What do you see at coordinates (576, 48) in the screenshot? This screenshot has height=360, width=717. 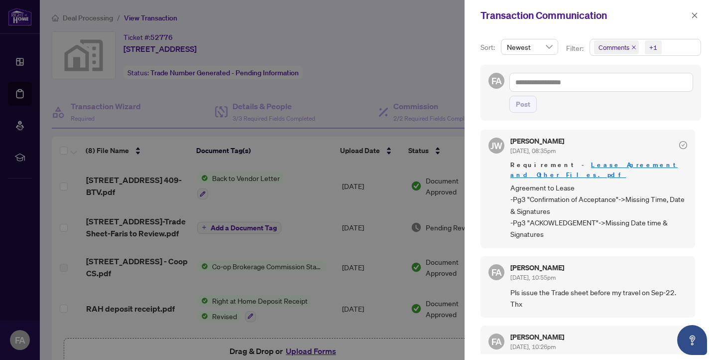 I see `p: Filter:` at bounding box center [576, 48].